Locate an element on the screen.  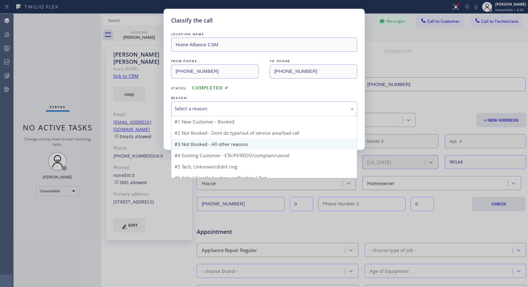
div: #4 Existing Customer - ETA/PI/REDO/complain/cancel is located at coordinates (264, 155).